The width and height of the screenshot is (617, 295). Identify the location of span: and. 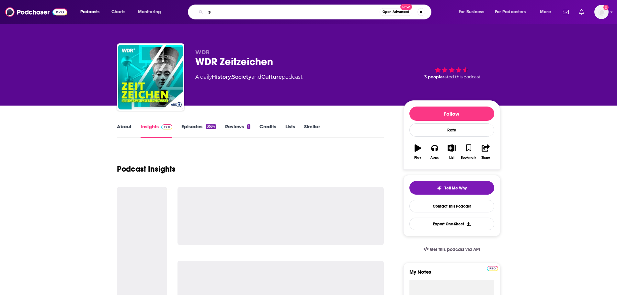
(256, 77).